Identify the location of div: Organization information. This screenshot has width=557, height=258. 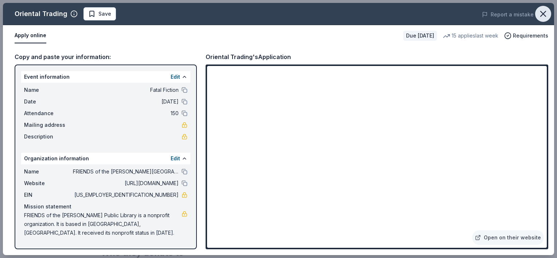
(106, 159).